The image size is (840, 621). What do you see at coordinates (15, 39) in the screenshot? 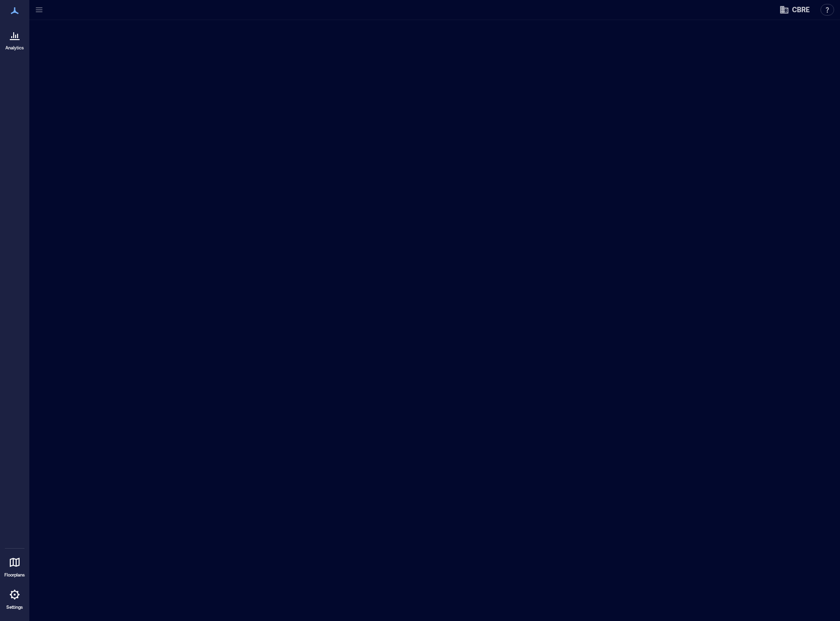
I see `a: Analytics` at bounding box center [15, 39].